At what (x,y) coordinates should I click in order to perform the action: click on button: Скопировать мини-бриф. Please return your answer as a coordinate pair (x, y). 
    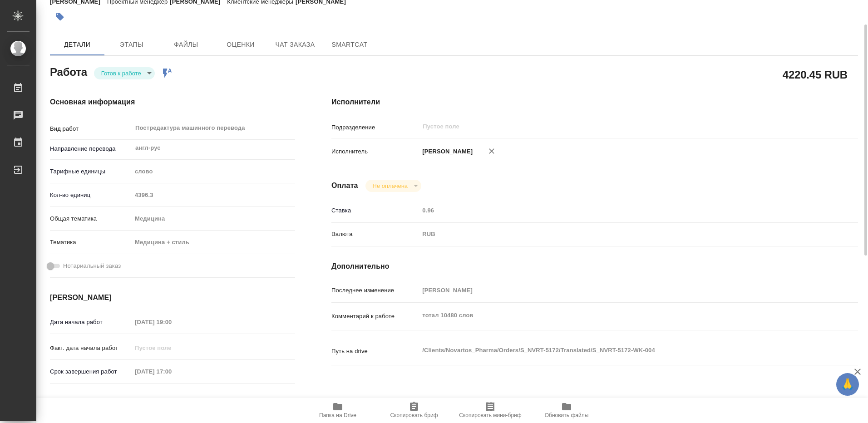
    Looking at the image, I should click on (490, 411).